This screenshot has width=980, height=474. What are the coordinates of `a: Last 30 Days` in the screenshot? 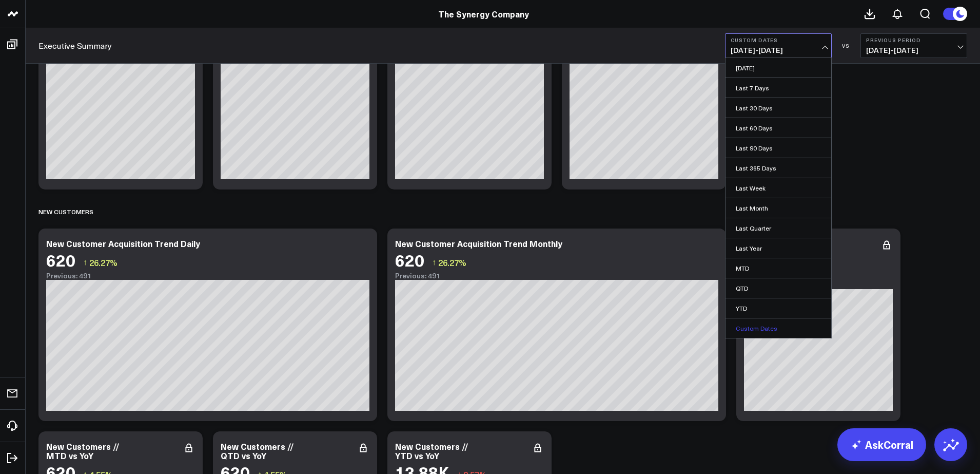 It's located at (778, 108).